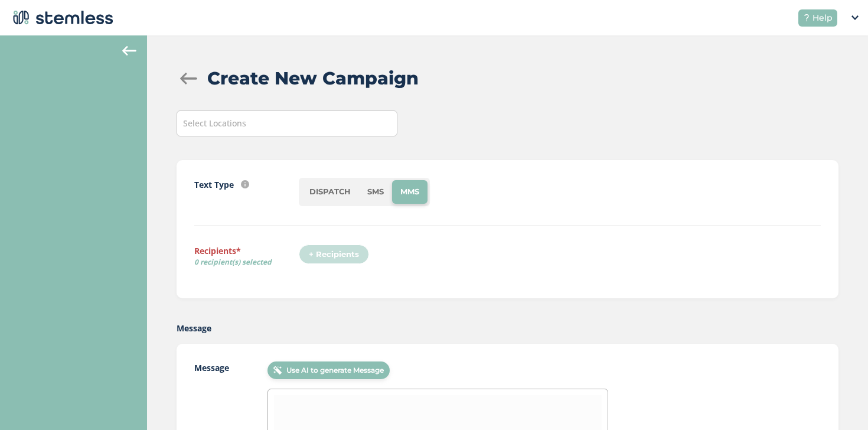  What do you see at coordinates (330, 192) in the screenshot?
I see `li: DISPATCH` at bounding box center [330, 192].